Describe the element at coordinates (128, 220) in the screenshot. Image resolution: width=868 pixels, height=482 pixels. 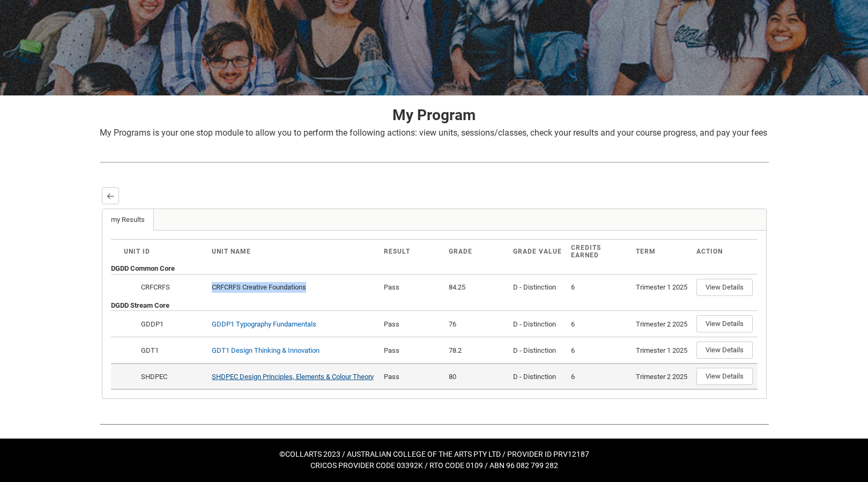
I see `a: my Results` at that location.